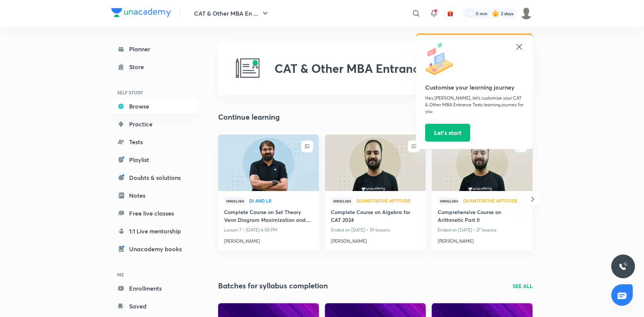  I want to click on a: Notes, so click(154, 195).